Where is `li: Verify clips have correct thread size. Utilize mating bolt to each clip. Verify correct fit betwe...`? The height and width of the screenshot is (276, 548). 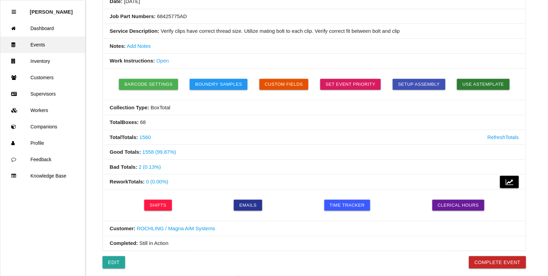 li: Verify clips have correct thread size. Utilize mating bolt to each clip. Verify correct fit betwe... is located at coordinates (314, 31).